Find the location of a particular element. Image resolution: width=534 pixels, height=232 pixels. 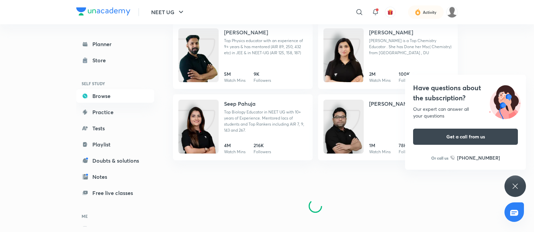

a: Notes is located at coordinates (115, 176).